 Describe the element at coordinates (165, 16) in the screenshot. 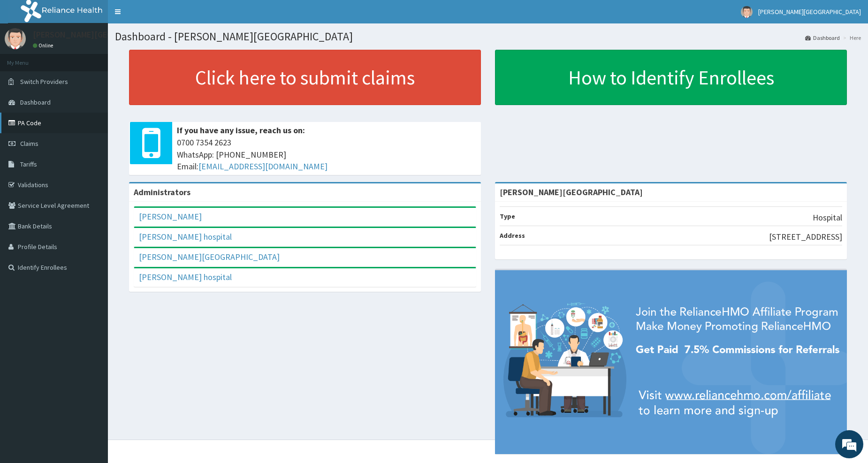

I see `div: Minimize live chat window` at that location.